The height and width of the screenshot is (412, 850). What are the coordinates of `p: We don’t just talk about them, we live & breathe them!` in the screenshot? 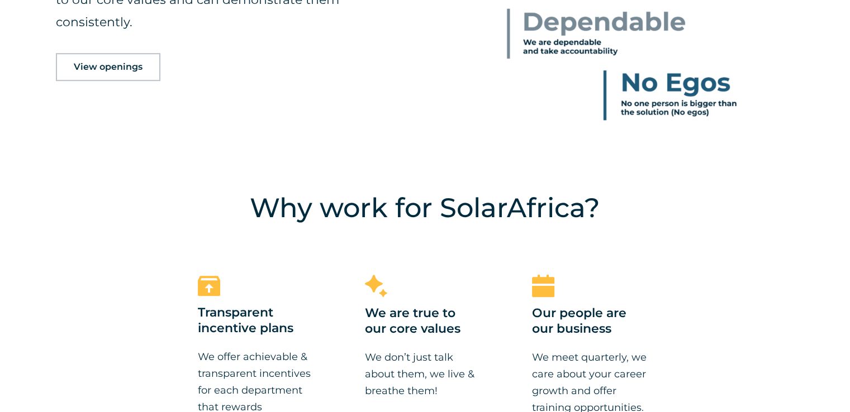 It's located at (425, 374).